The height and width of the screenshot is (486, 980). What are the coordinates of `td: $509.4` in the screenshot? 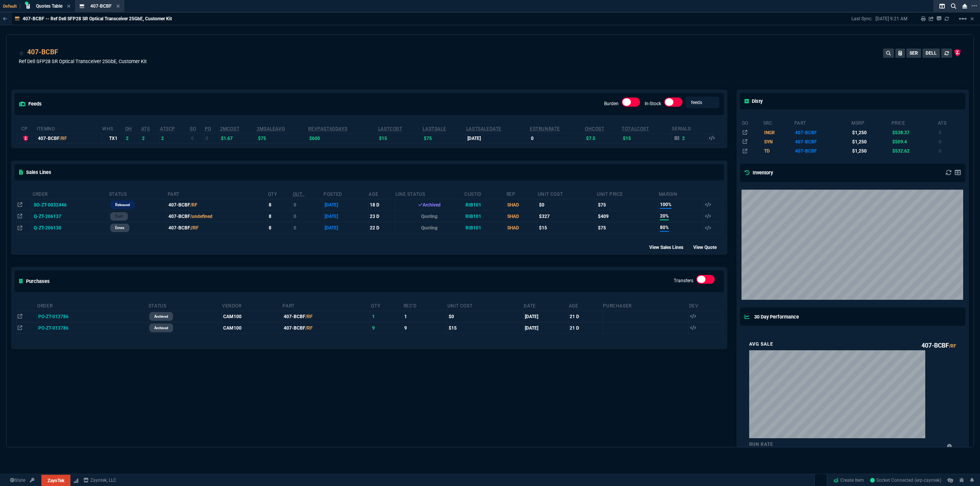 It's located at (914, 142).